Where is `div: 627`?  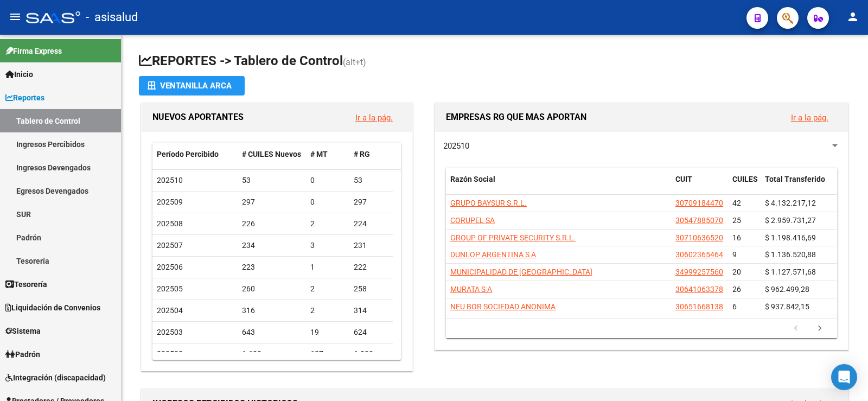
div: 627 is located at coordinates (328, 354).